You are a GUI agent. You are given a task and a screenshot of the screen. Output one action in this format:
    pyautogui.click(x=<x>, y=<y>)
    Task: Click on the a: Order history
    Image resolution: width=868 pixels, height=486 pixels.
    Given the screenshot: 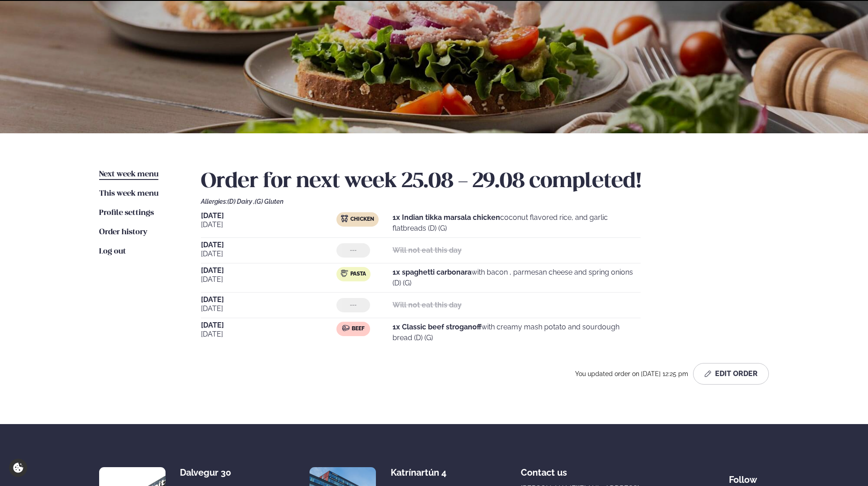 What is the action you would take?
    pyautogui.click(x=123, y=233)
    